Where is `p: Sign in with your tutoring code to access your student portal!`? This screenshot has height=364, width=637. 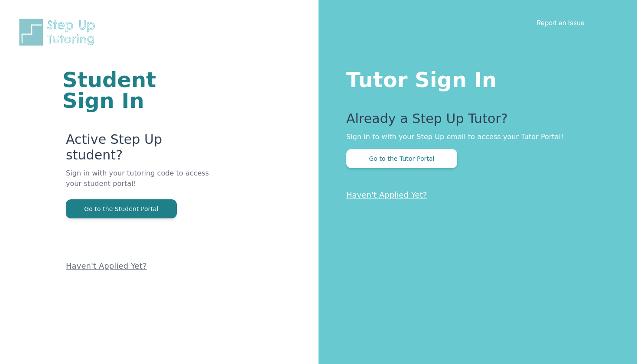 p: Sign in with your tutoring code to access your student portal! is located at coordinates (140, 184).